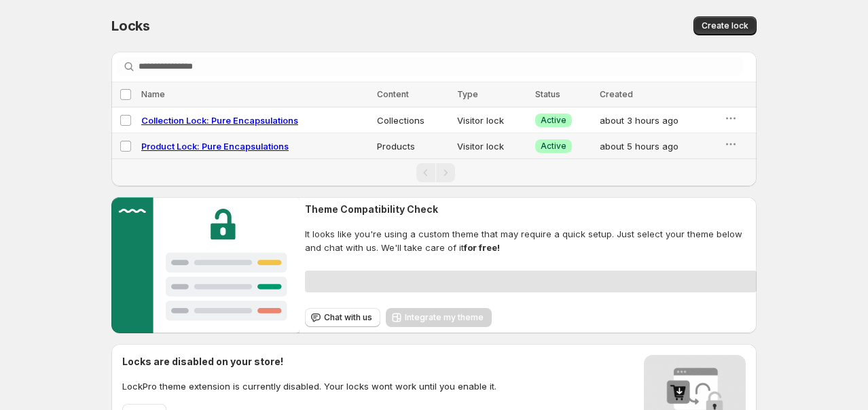 This screenshot has height=410, width=868. Describe the element at coordinates (616, 94) in the screenshot. I see `span: Created` at that location.